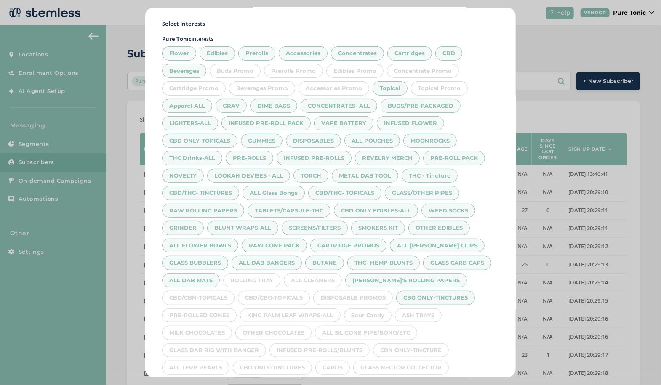 This screenshot has height=385, width=661. I want to click on div: CBD/THC- TINCTURES, so click(200, 193).